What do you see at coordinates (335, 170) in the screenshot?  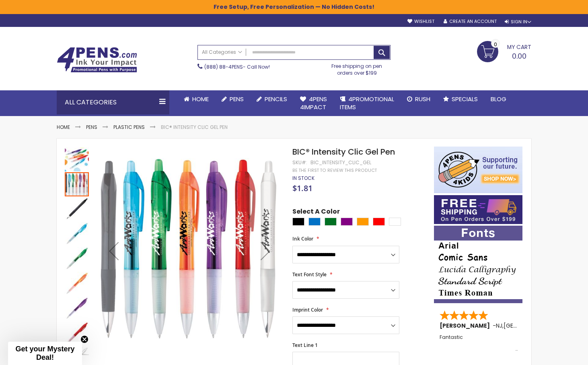 I see `a: Be the first to review this product` at bounding box center [335, 170].